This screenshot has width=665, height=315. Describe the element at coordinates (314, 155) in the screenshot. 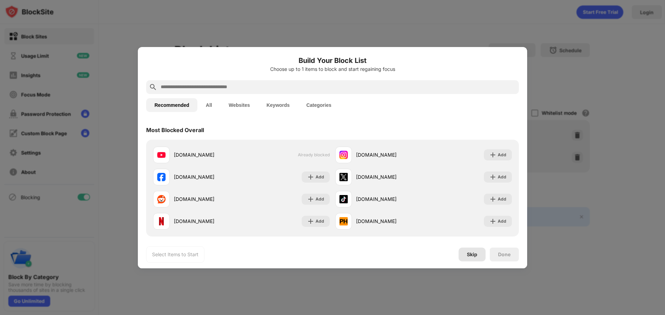

I see `span: Already blocked` at that location.